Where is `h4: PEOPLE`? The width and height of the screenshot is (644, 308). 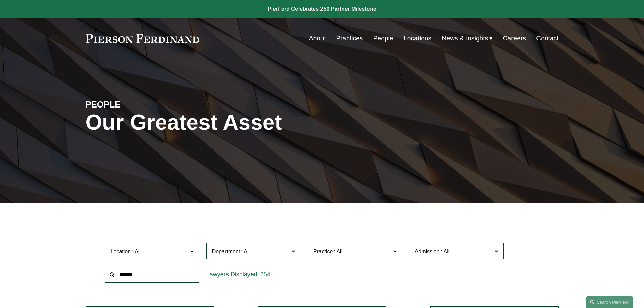
h4: PEOPLE is located at coordinates (144, 104).